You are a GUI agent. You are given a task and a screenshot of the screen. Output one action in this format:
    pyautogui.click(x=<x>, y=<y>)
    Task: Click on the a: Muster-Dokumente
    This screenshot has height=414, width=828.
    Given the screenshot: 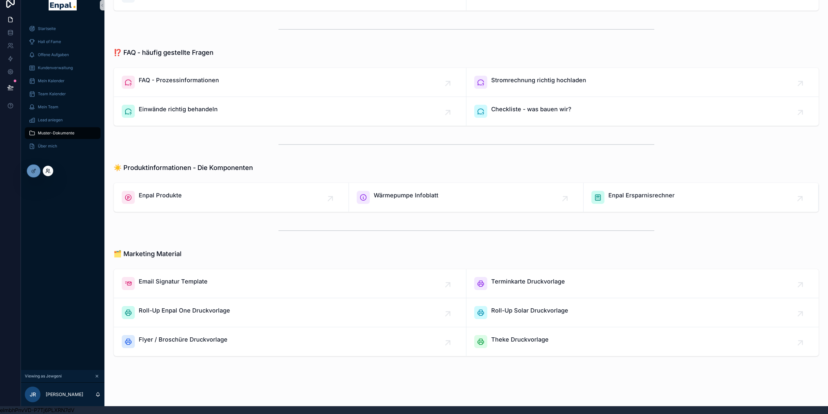 What is the action you would take?
    pyautogui.click(x=63, y=133)
    